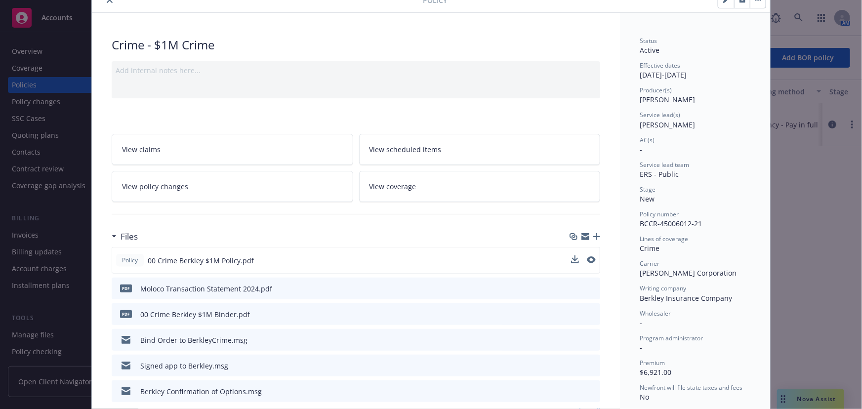 Image resolution: width=862 pixels, height=409 pixels. Describe the element at coordinates (647, 140) in the screenshot. I see `span: AC(s)` at that location.